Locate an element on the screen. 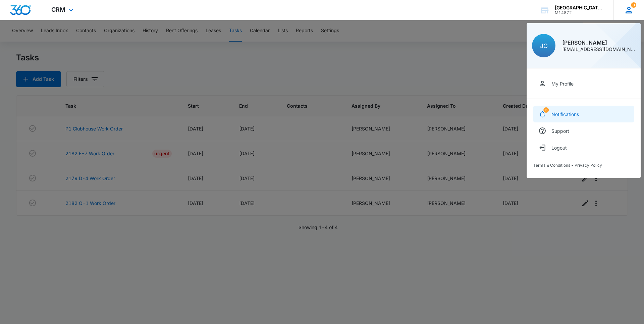  button: Logout is located at coordinates (584, 148).